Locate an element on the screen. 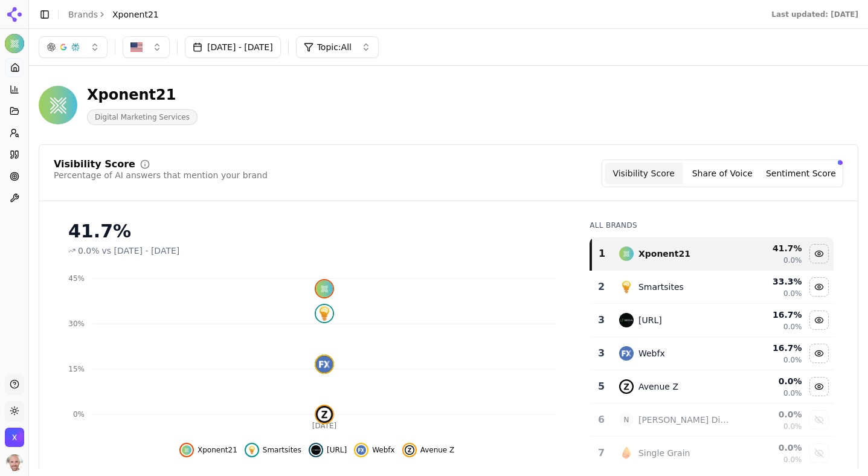 This screenshot has height=476, width=868. button: Show single grain data is located at coordinates (819, 453).